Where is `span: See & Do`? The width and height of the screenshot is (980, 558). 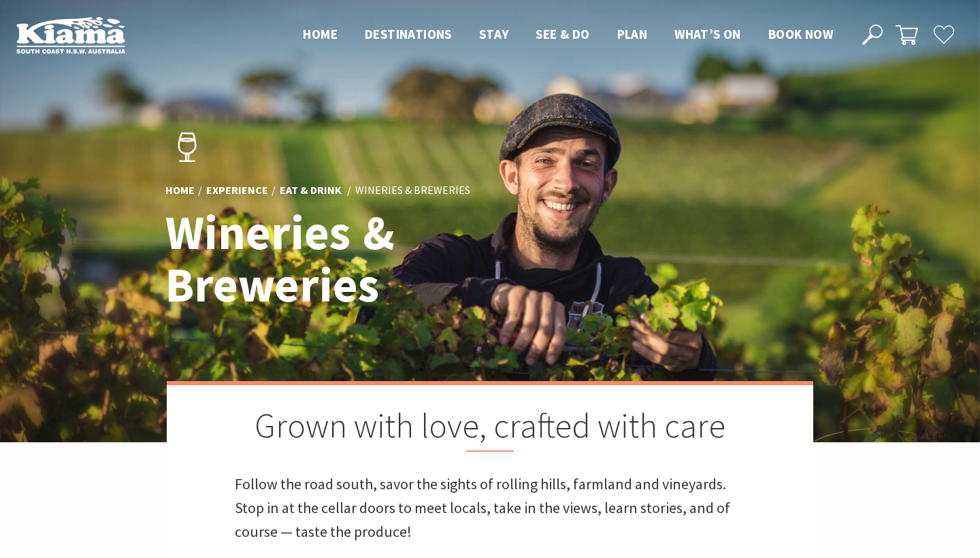
span: See & Do is located at coordinates (562, 34).